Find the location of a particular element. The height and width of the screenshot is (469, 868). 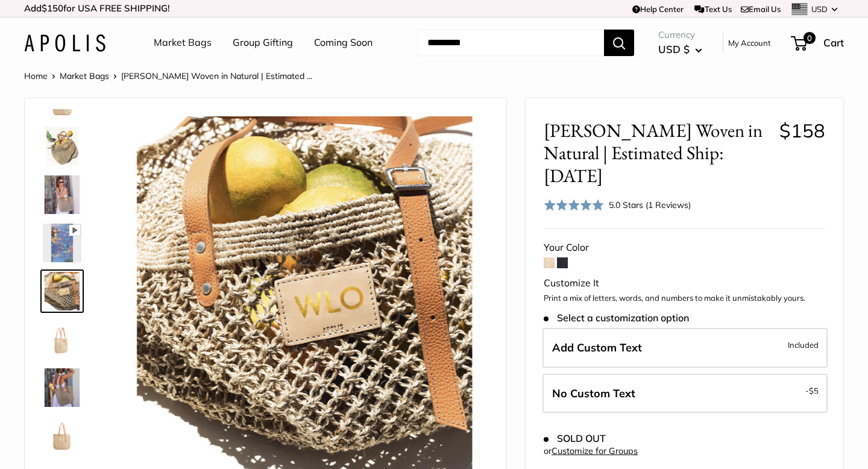

span: USD is located at coordinates (819, 9).